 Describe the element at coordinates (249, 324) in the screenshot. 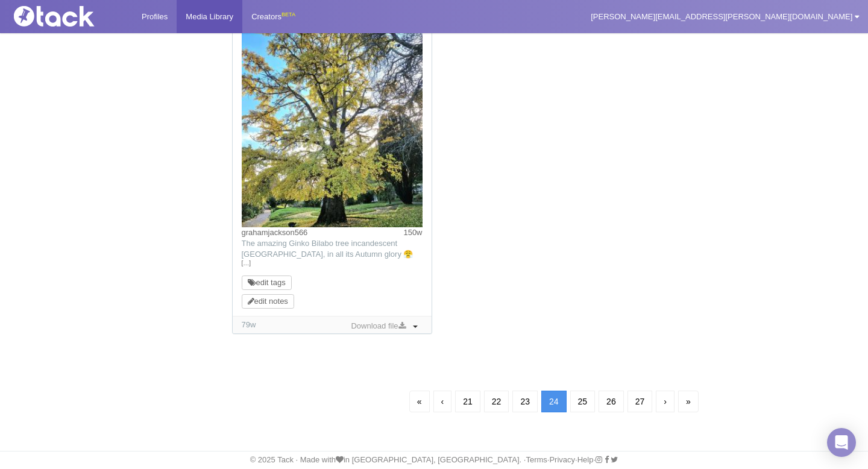

I see `time: Added: 04/04/2024, 15:57:55` at that location.